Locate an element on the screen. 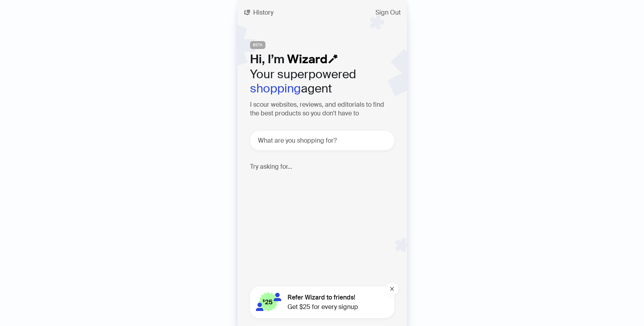 This screenshot has width=644, height=326. span: Sign Out is located at coordinates (388, 12).